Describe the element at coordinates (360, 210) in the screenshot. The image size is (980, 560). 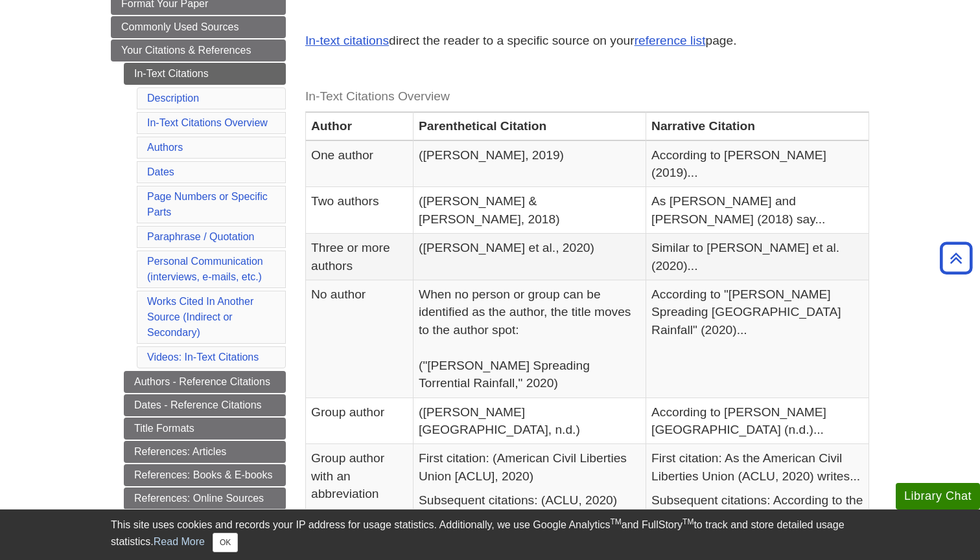
I see `td: Two authors` at that location.